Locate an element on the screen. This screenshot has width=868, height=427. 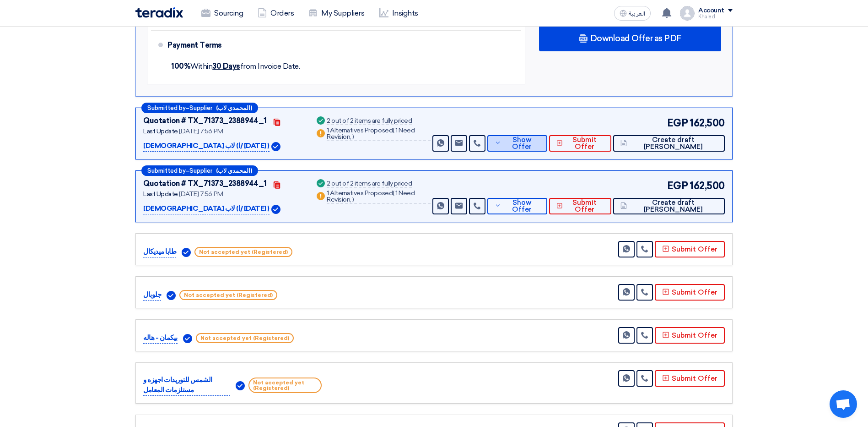
p: جلوبال is located at coordinates (152, 295).